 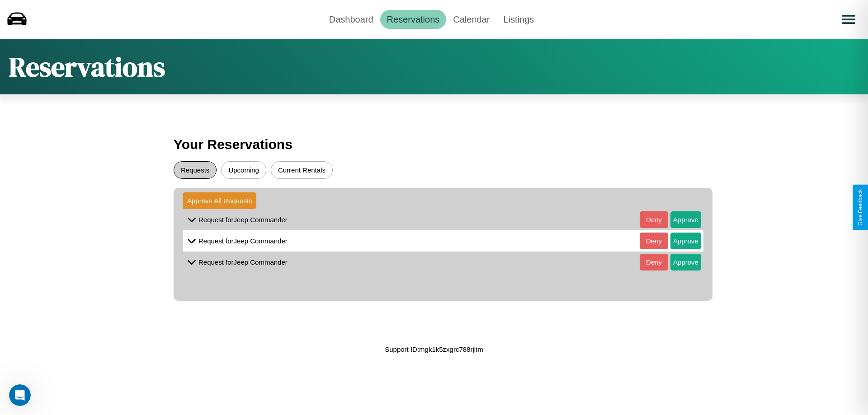 I want to click on p: Support ID: mgk1k5zxgrc788rjltm, so click(x=434, y=350).